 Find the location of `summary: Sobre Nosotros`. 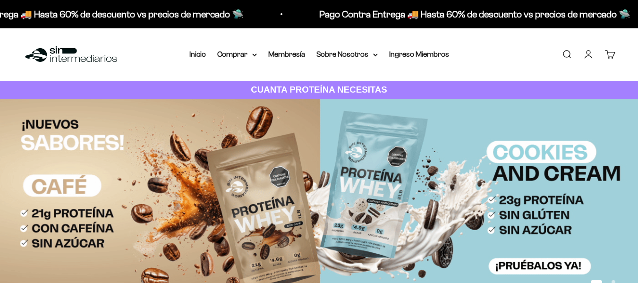

summary: Sobre Nosotros is located at coordinates (347, 54).